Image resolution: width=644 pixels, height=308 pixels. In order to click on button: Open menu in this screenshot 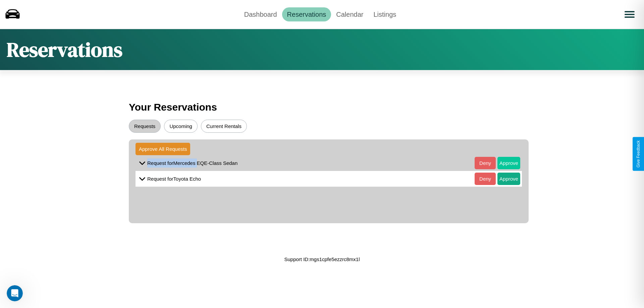, I will do `click(630, 15)`.